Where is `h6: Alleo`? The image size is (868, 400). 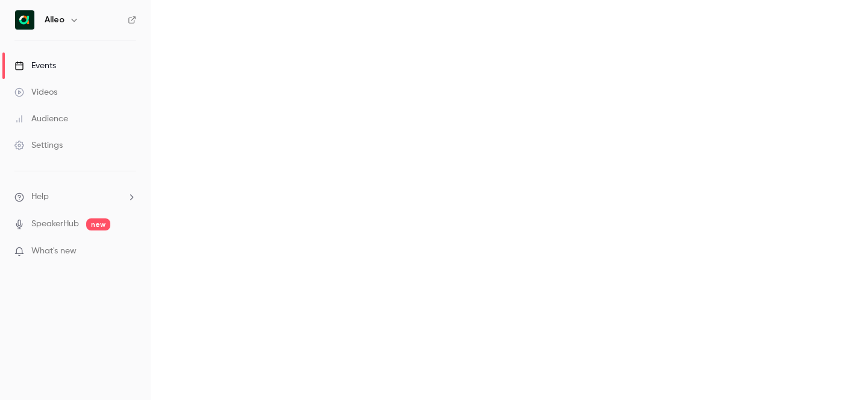 h6: Alleo is located at coordinates (55, 20).